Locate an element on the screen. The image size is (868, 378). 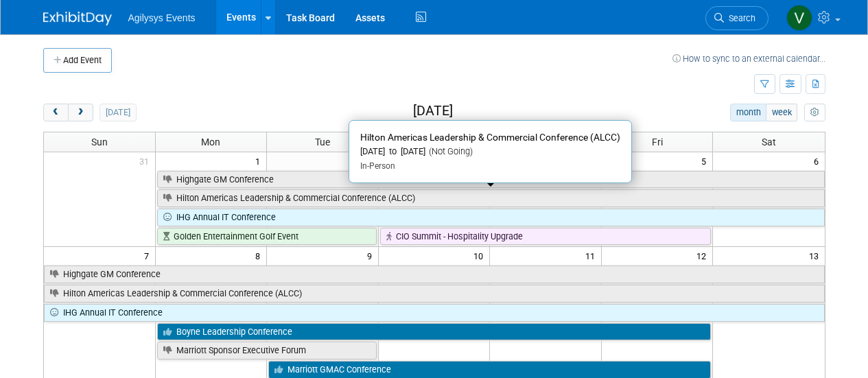
span: 9 is located at coordinates (372, 256).